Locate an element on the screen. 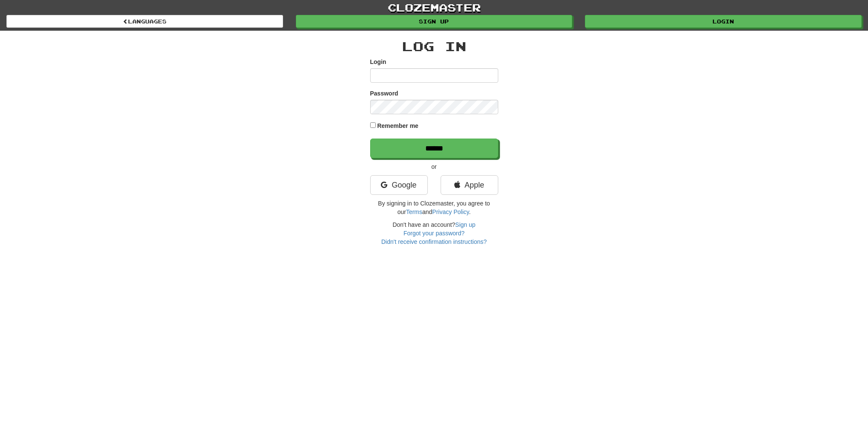 This screenshot has height=434, width=868. h2: Log In is located at coordinates (434, 46).